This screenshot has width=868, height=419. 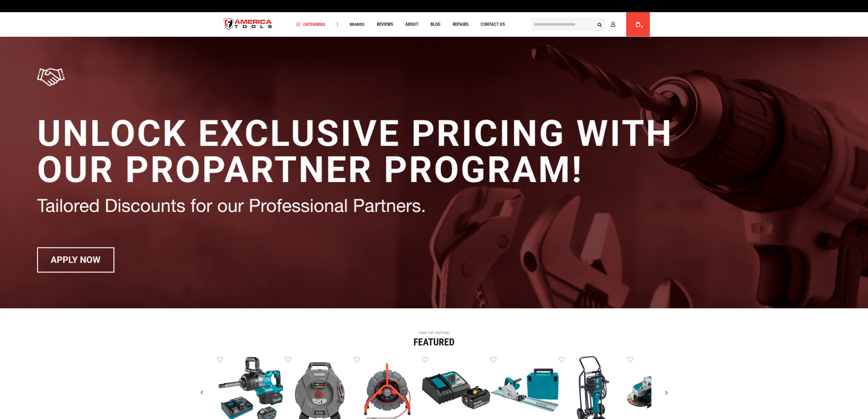 What do you see at coordinates (461, 24) in the screenshot?
I see `a: Repairs` at bounding box center [461, 24].